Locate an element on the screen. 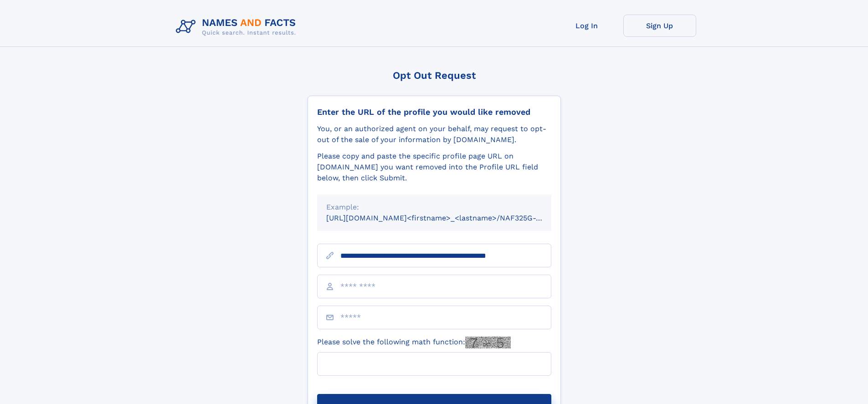 This screenshot has width=868, height=404. div: Example: is located at coordinates (434, 207).